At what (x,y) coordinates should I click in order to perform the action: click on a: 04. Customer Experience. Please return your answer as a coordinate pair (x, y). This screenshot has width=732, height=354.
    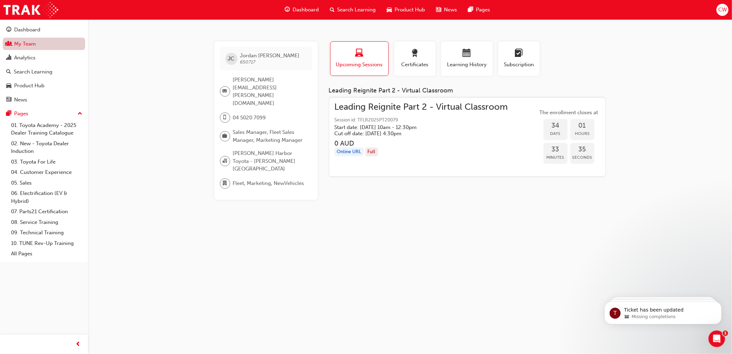
    Looking at the image, I should click on (47, 172).